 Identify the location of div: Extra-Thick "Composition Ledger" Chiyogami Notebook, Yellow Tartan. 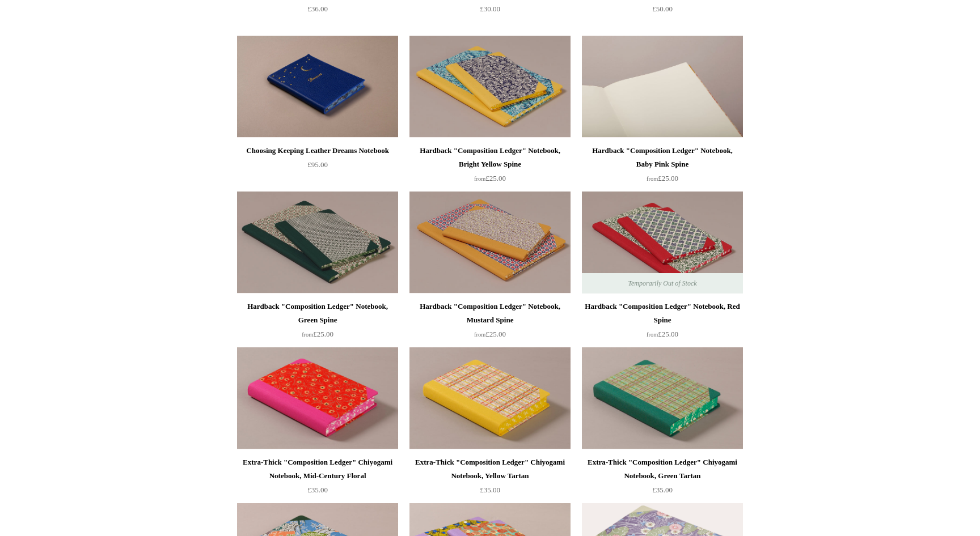
(490, 469).